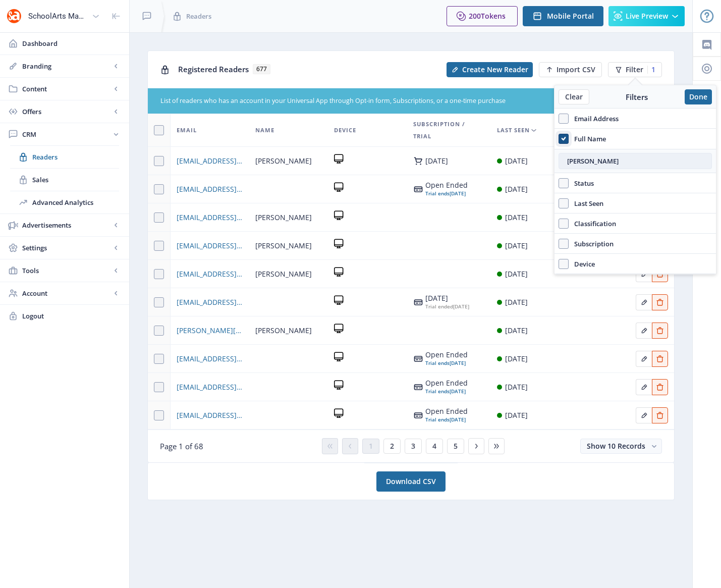 The height and width of the screenshot is (588, 721). What do you see at coordinates (65, 202) in the screenshot?
I see `a: Advanced Analytics` at bounding box center [65, 202].